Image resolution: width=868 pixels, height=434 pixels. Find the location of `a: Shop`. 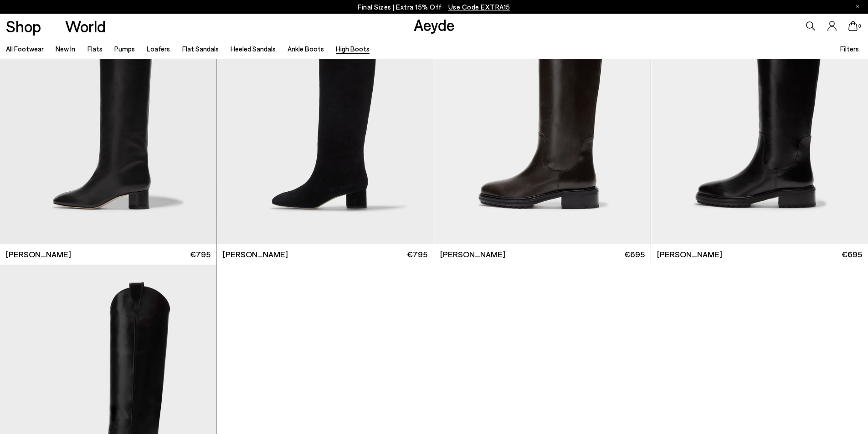

a: Shop is located at coordinates (23, 26).